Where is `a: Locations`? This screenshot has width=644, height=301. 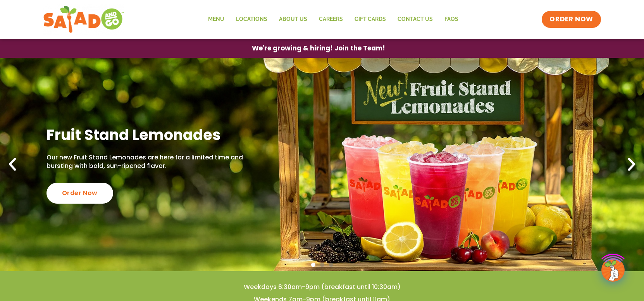 a: Locations is located at coordinates (251, 19).